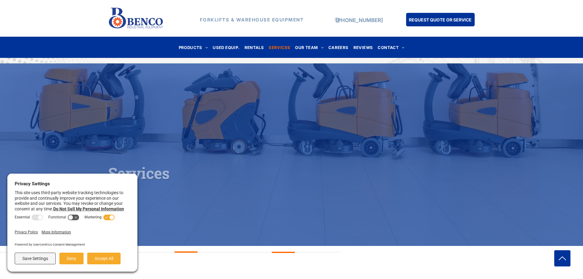 This screenshot has width=583, height=279. Describe the element at coordinates (440, 20) in the screenshot. I see `span: REQUEST QUOTE OR SERVICE` at that location.